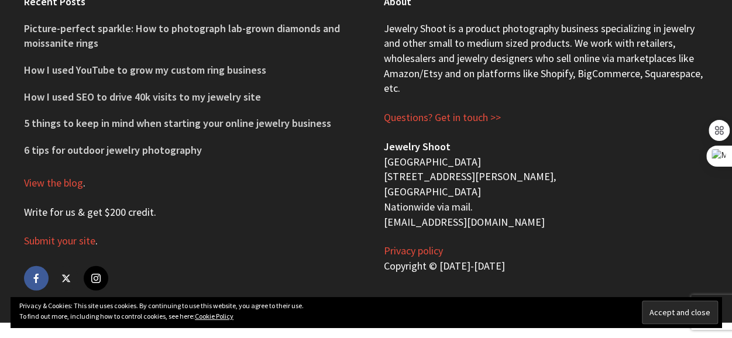 The width and height of the screenshot is (732, 338). Describe the element at coordinates (36, 278) in the screenshot. I see `a: facebook` at that location.